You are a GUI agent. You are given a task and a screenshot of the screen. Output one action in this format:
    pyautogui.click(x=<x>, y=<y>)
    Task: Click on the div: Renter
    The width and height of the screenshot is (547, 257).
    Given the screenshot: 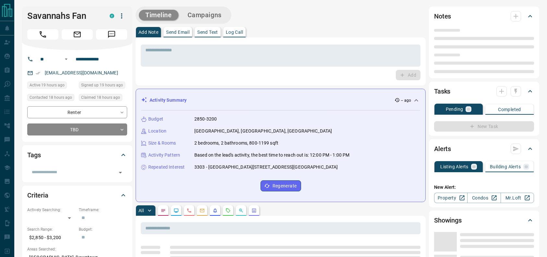 What is the action you would take?
    pyautogui.click(x=77, y=112)
    